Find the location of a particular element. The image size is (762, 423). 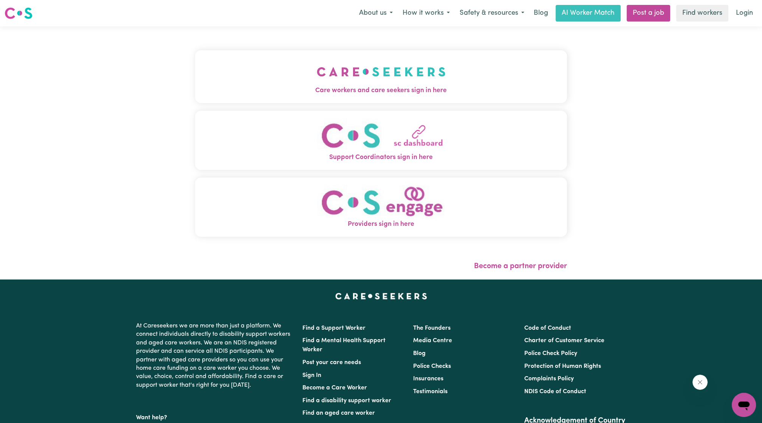

span: Providers sign in here is located at coordinates (381, 224).